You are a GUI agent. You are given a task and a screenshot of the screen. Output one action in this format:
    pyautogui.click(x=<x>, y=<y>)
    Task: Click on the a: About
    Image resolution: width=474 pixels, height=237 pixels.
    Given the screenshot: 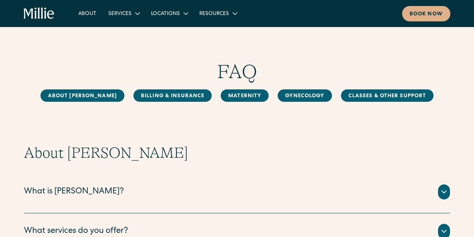 What is the action you would take?
    pyautogui.click(x=87, y=13)
    